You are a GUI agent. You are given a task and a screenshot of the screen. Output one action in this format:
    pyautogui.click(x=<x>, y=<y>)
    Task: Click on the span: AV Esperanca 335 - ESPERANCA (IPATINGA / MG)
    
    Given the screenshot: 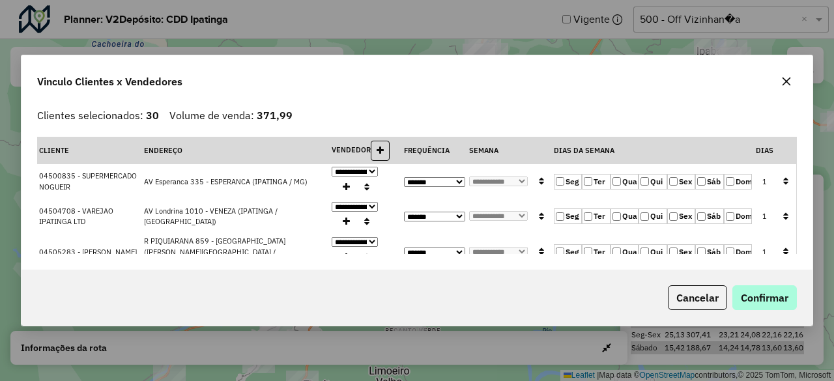 What is the action you would take?
    pyautogui.click(x=225, y=182)
    